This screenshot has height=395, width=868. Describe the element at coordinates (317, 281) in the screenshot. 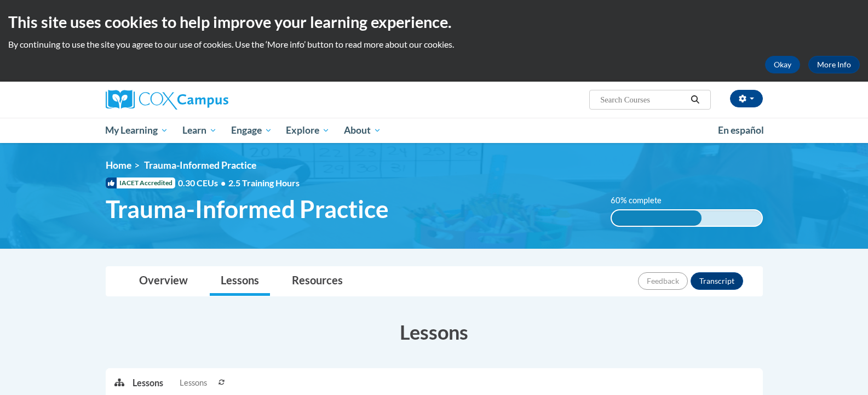

I see `a: Resources` at that location.